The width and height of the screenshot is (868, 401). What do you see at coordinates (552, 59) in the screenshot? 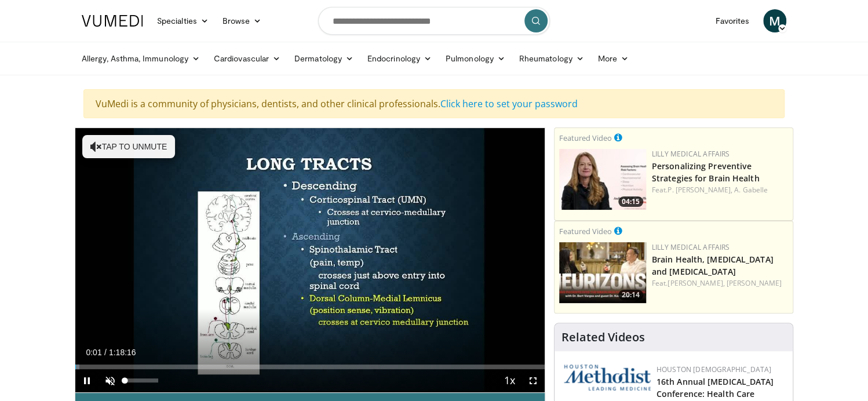
I see `a: Rheumatology` at bounding box center [552, 59].